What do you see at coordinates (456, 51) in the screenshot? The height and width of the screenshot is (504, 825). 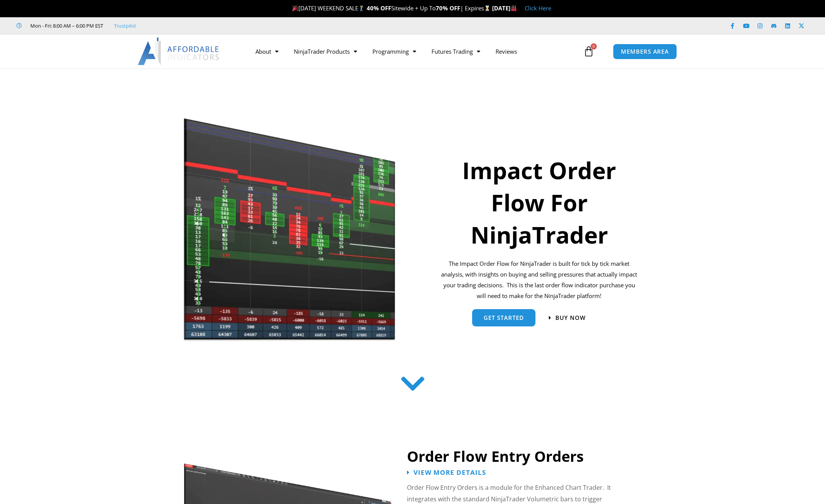 I see `a: Futures Trading` at bounding box center [456, 51].